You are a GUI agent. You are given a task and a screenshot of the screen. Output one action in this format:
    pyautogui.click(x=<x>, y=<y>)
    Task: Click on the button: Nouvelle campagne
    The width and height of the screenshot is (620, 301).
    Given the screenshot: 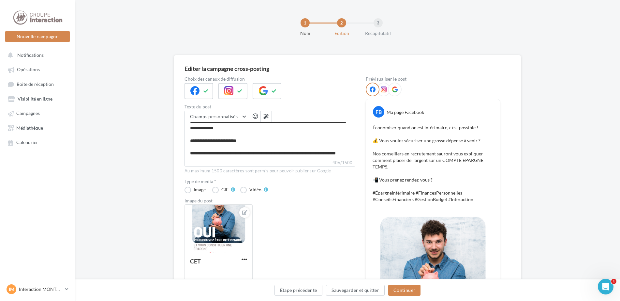 What is the action you would take?
    pyautogui.click(x=38, y=37)
    